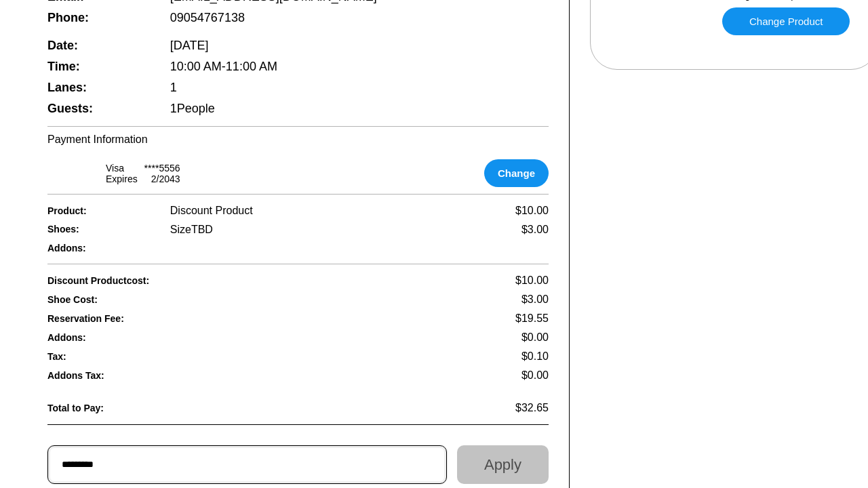 The height and width of the screenshot is (488, 868). Describe the element at coordinates (98, 229) in the screenshot. I see `span: Shoes:` at that location.